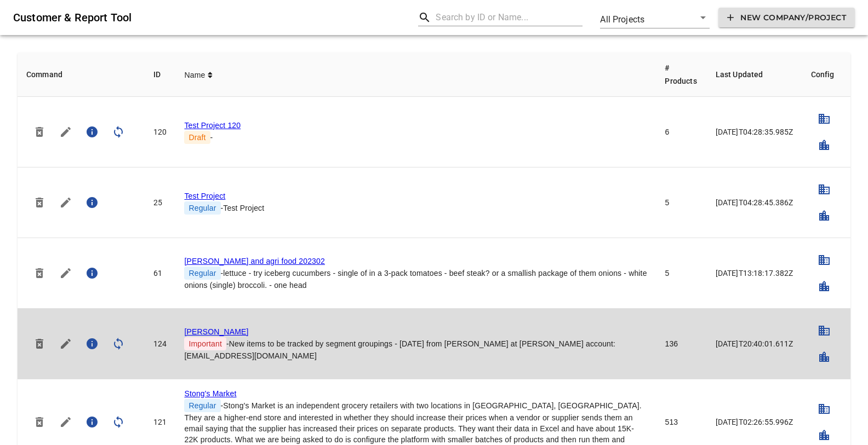 This screenshot has height=445, width=868. What do you see at coordinates (786, 18) in the screenshot?
I see `button: New Company/Project` at bounding box center [786, 18].